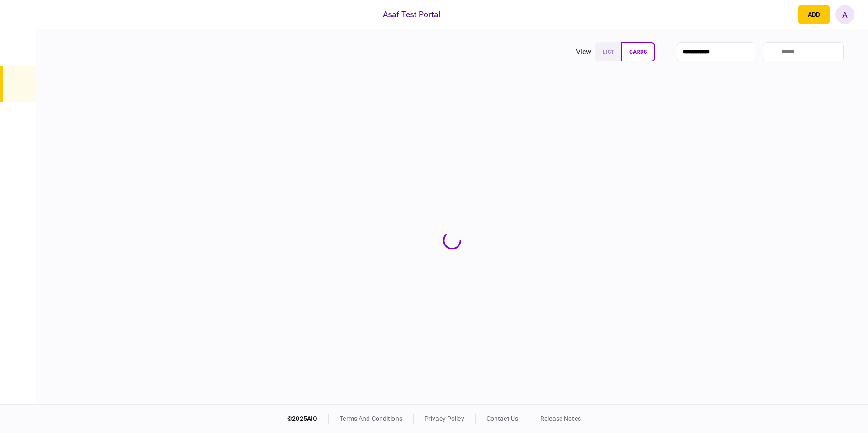  What do you see at coordinates (608, 52) in the screenshot?
I see `span: list` at bounding box center [608, 52].